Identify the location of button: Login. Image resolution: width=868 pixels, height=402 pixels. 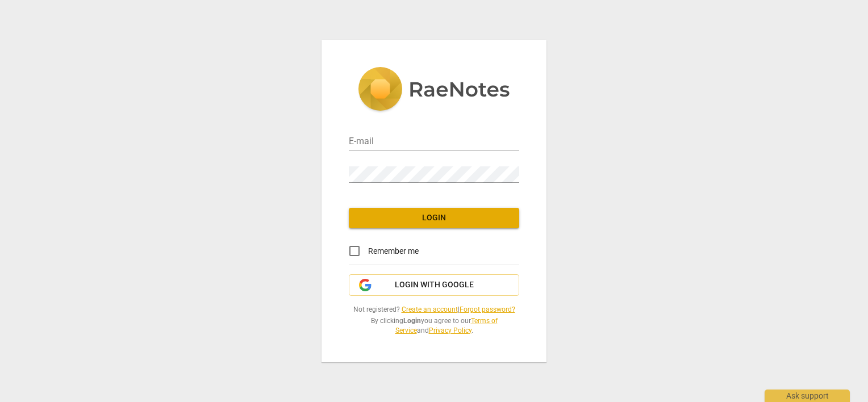
(434, 218).